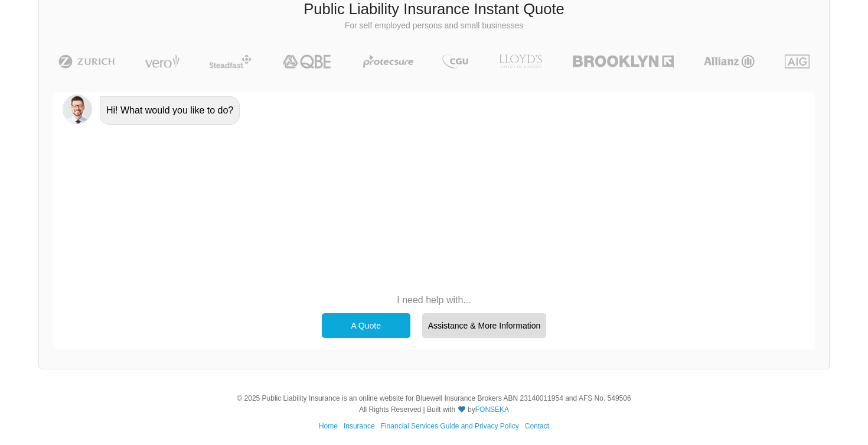 This screenshot has width=868, height=445. What do you see at coordinates (521, 62) in the screenshot?
I see `img: LLOYD's | Public Liability Insurance` at bounding box center [521, 62].